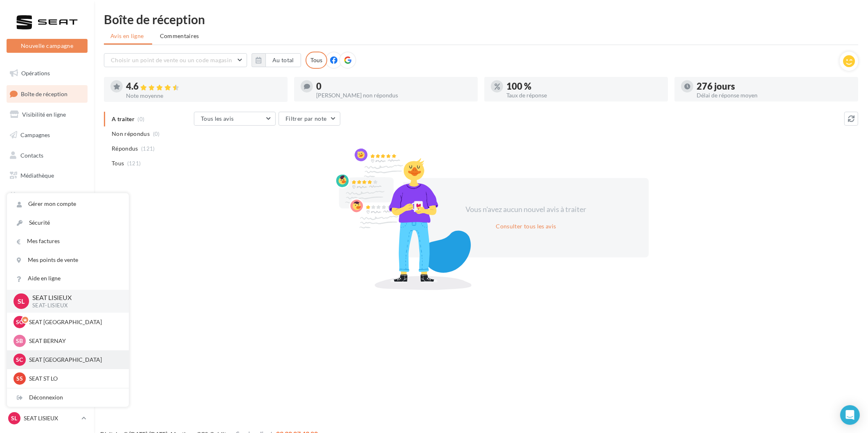 This screenshot has width=868, height=433. I want to click on div: Taux de réponse, so click(584, 96).